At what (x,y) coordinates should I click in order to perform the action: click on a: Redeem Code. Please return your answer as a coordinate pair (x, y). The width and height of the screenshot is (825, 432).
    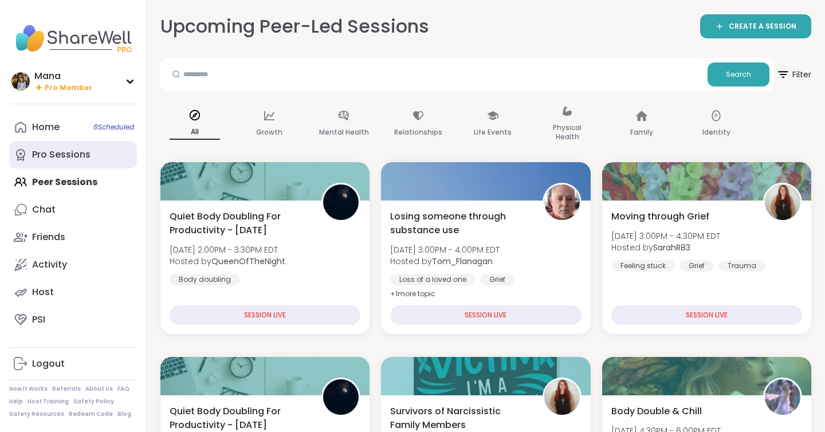
    Looking at the image, I should click on (91, 414).